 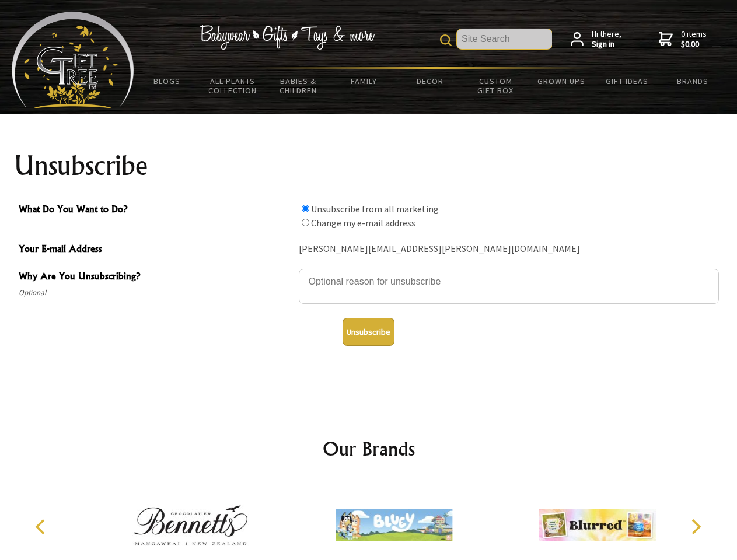 I want to click on a: Hi there,Sign in, so click(x=595, y=39).